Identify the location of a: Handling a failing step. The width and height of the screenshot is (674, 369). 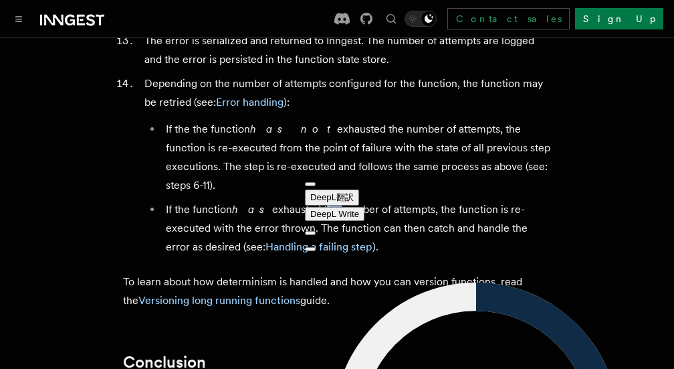
(319, 246).